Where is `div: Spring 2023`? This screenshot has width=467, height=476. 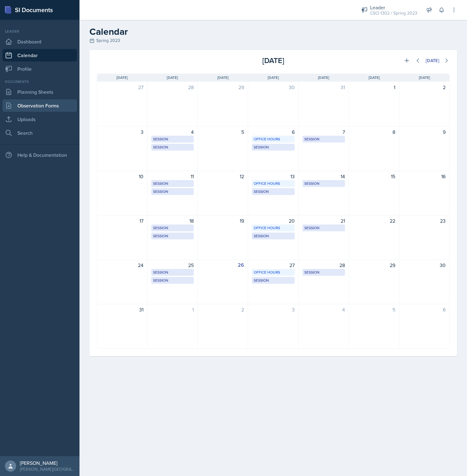 div: Spring 2023 is located at coordinates (273, 41).